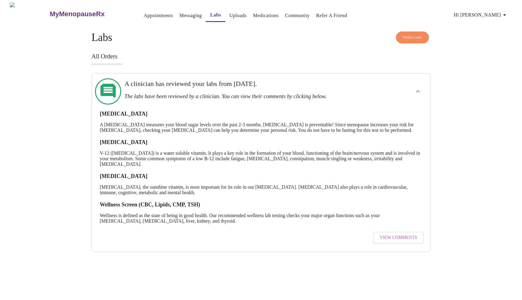  What do you see at coordinates (266, 16) in the screenshot?
I see `a: Medications` at bounding box center [266, 16].